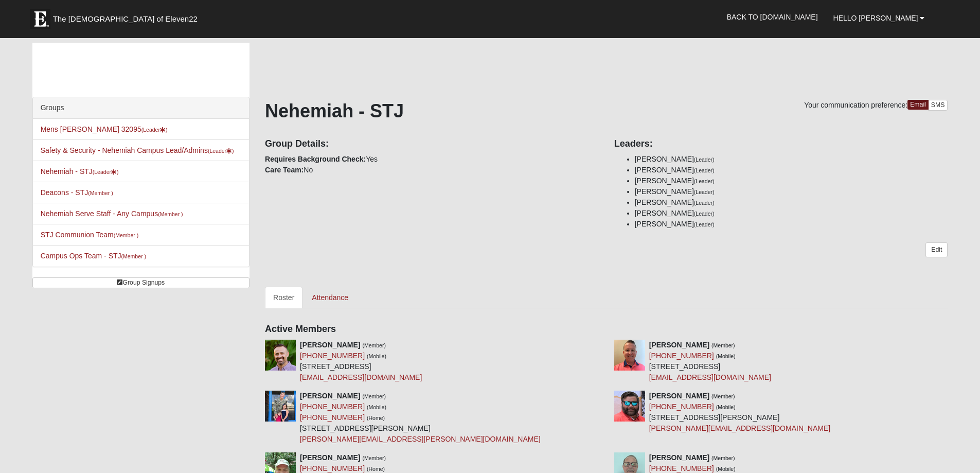 Image resolution: width=980 pixels, height=473 pixels. Describe the element at coordinates (781, 144) in the screenshot. I see `h4: Leaders:` at that location.